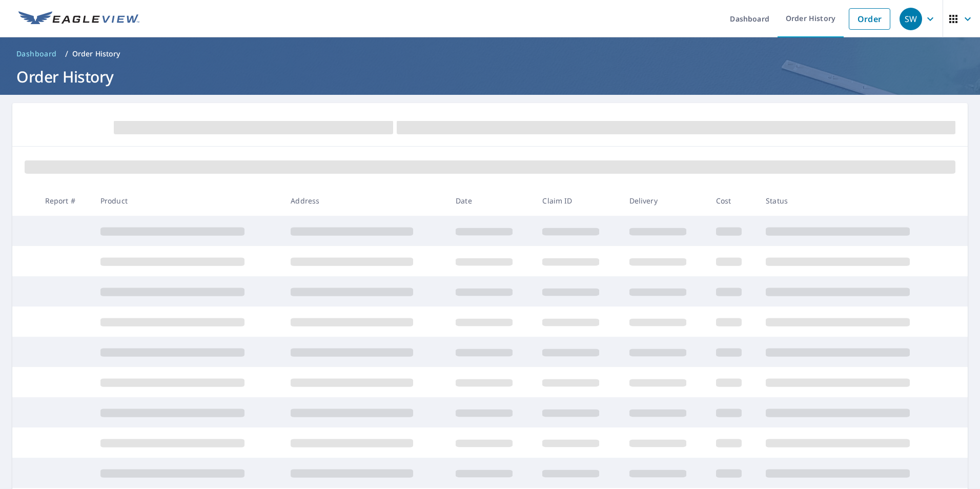 The image size is (980, 489). Describe the element at coordinates (79, 19) in the screenshot. I see `img: EV Logo` at that location.